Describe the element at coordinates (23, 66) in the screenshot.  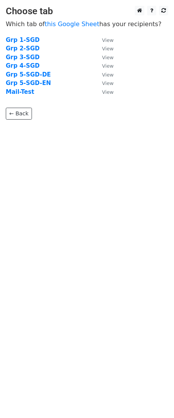
I see `strong: Grp 4-SGD` at that location.